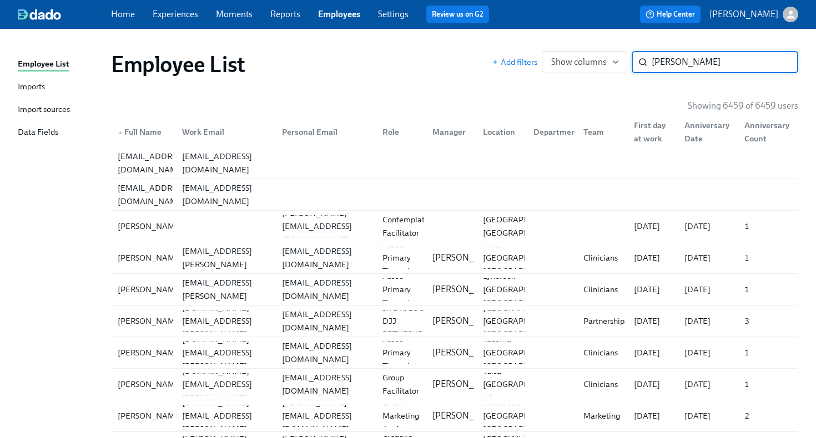 The height and width of the screenshot is (438, 816). Describe the element at coordinates (178, 64) in the screenshot. I see `h1: Employee List` at that location.